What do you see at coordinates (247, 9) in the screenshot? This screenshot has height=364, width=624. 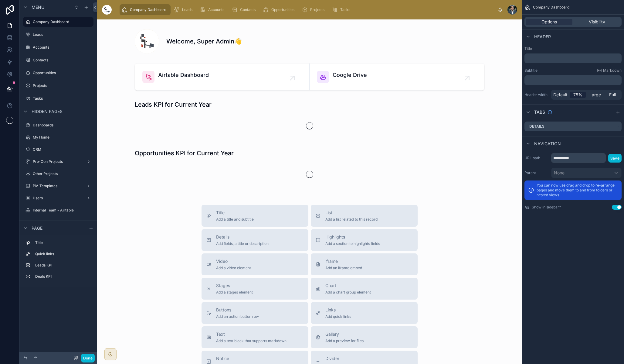 I see `span: Contacts` at bounding box center [247, 9].